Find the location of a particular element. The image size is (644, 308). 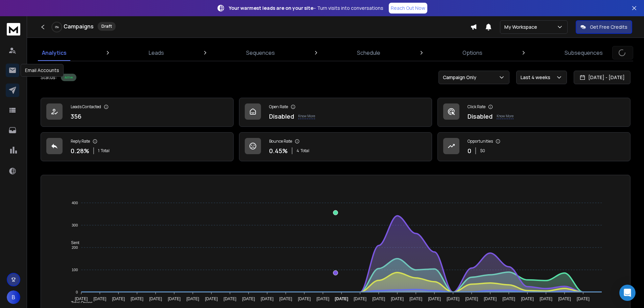

span: B is located at coordinates (14, 297).